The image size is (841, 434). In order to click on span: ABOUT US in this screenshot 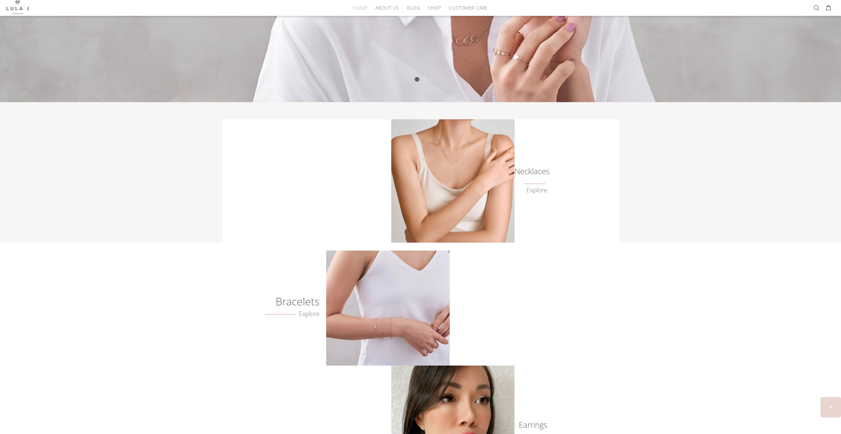, I will do `click(387, 8)`.